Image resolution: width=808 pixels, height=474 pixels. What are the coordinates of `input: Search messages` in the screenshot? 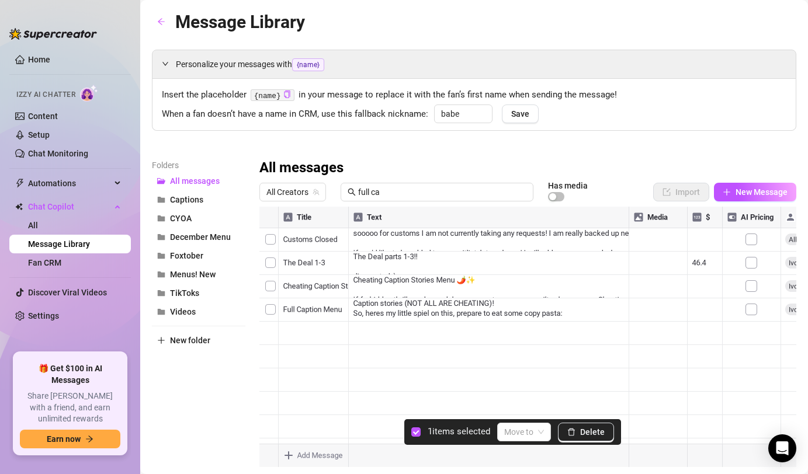 It's located at (442, 192).